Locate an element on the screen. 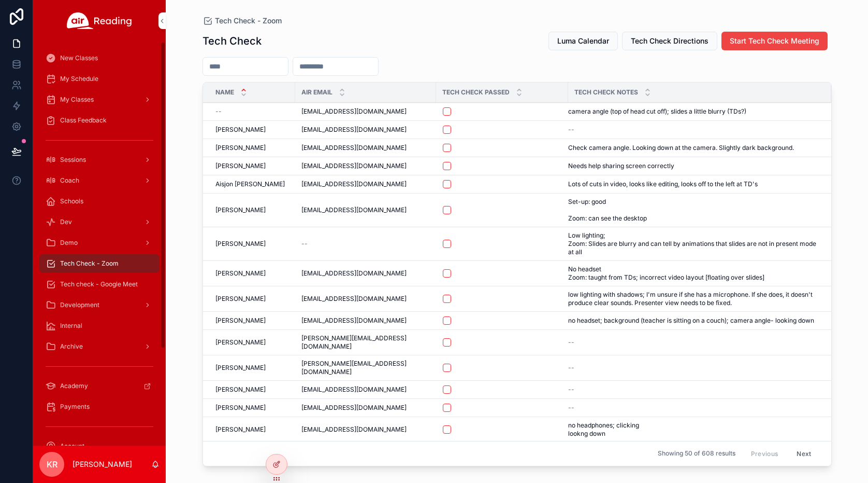 The image size is (868, 483). div: scrollable content is located at coordinates (99, 243).